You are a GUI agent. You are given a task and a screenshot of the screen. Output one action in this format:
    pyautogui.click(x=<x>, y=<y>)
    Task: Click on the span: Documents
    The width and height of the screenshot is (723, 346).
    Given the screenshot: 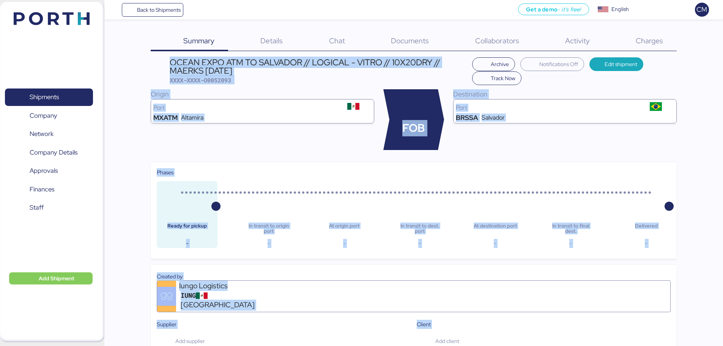 What is the action you would take?
    pyautogui.click(x=410, y=41)
    